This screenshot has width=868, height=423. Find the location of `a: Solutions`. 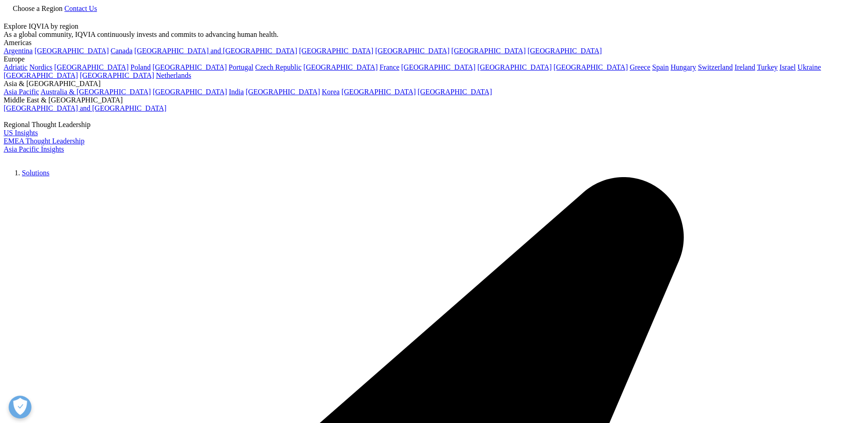

a: Solutions is located at coordinates (35, 173).